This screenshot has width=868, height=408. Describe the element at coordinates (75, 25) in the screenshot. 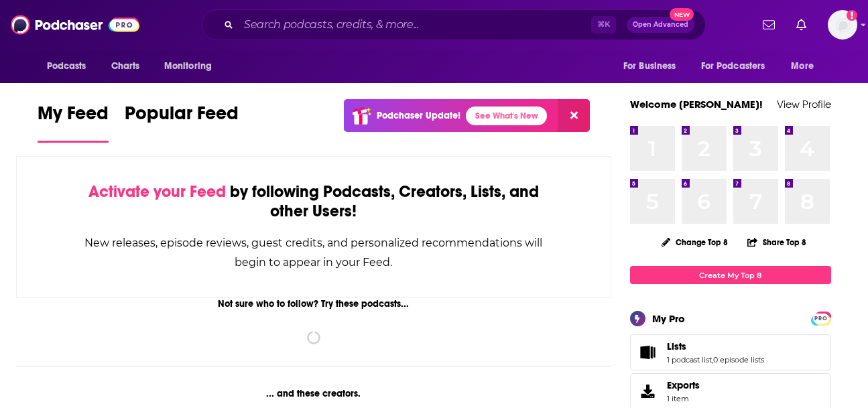

I see `a: Podchaser - Follow, Share and Rate Podcasts` at that location.